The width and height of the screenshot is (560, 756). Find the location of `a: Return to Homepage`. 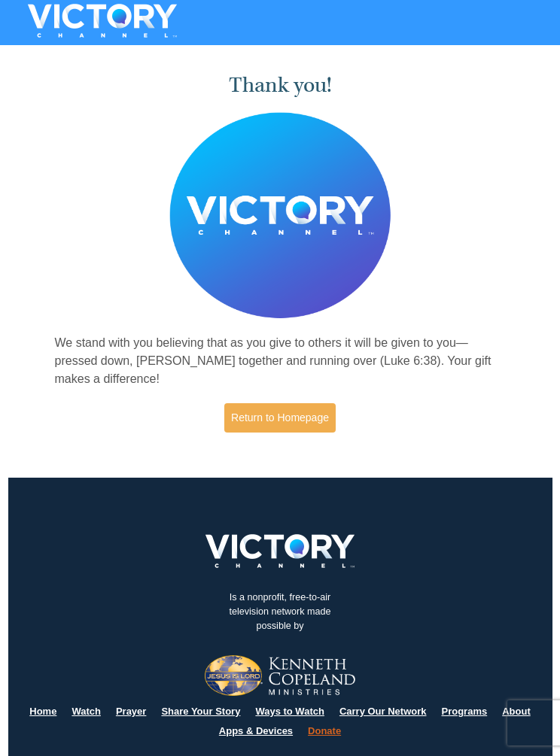

a: Return to Homepage is located at coordinates (280, 418).